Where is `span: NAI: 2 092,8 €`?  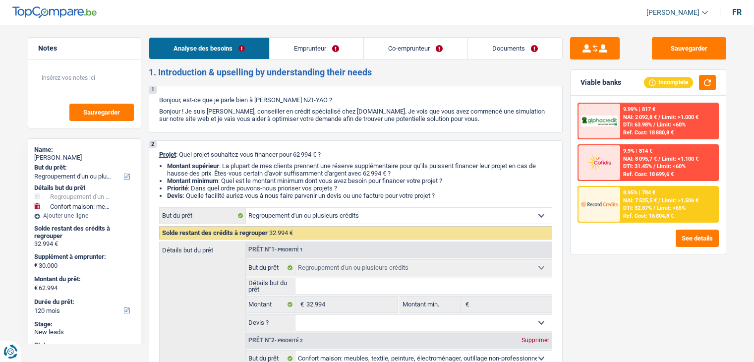
span: NAI: 2 092,8 € is located at coordinates (640, 117).